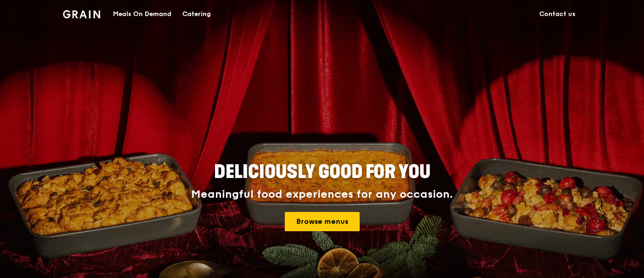  Describe the element at coordinates (322, 222) in the screenshot. I see `a: Browse menus` at that location.